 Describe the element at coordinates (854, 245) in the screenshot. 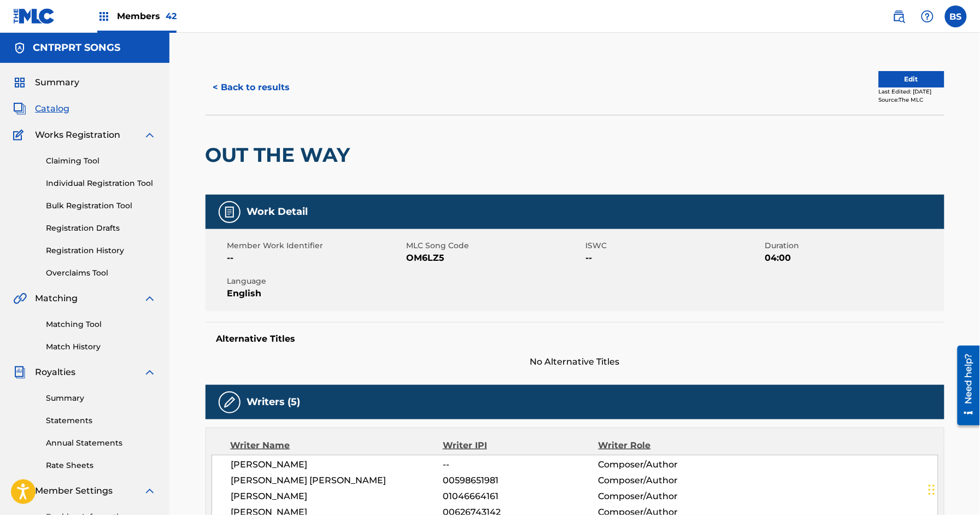

I see `span: Duration` at that location.